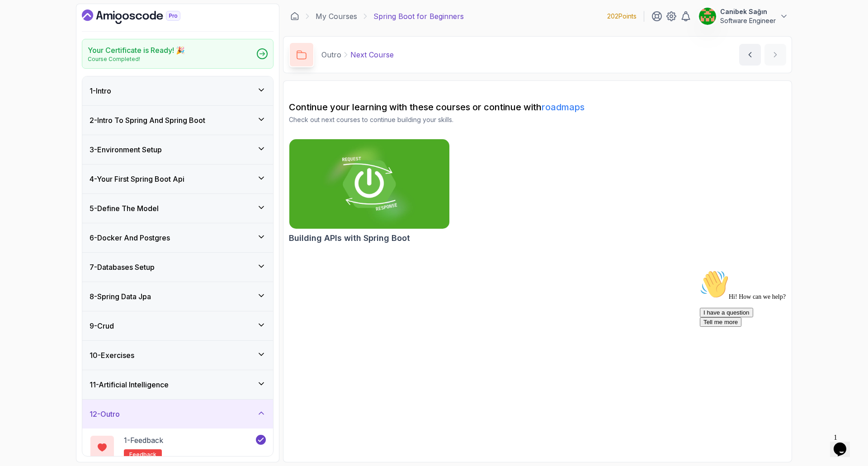 The height and width of the screenshot is (466, 868). Describe the element at coordinates (177, 150) in the screenshot. I see `button: 3-Environment Setup` at that location.